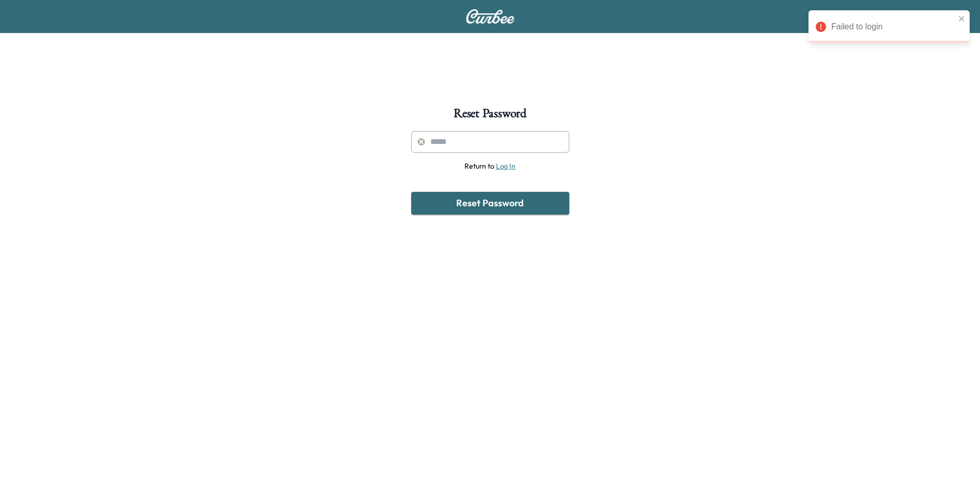 Image resolution: width=980 pixels, height=492 pixels. What do you see at coordinates (505, 167) in the screenshot?
I see `a: Log In` at bounding box center [505, 167].